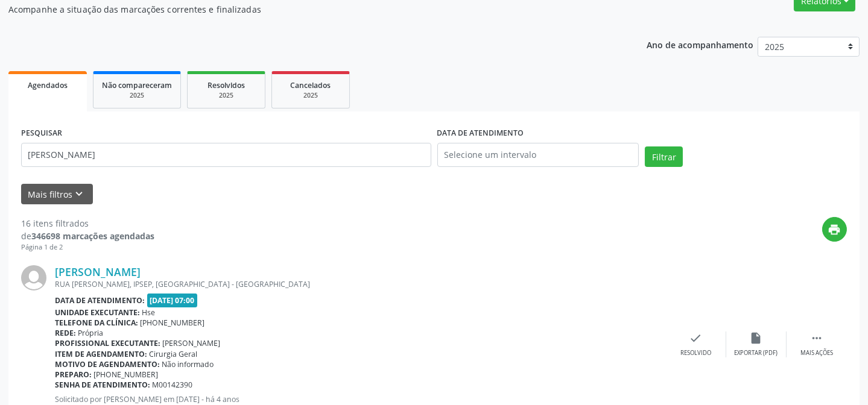 The height and width of the screenshot is (405, 868). I want to click on button: print, so click(834, 229).